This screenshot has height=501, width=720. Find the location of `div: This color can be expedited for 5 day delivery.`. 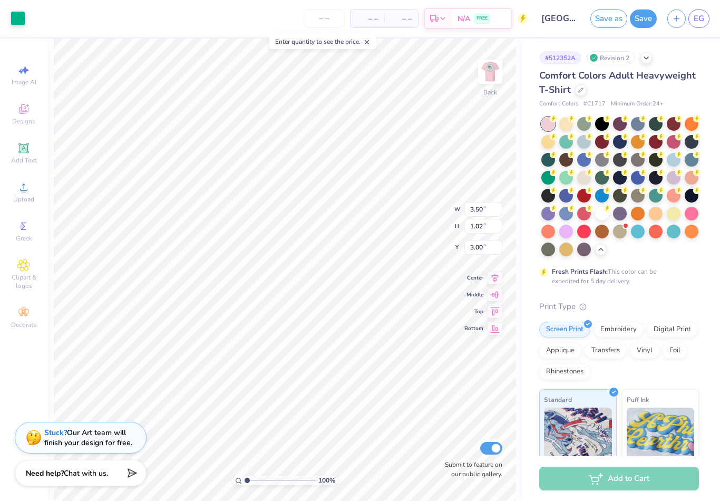

div: This color can be expedited for 5 day delivery. is located at coordinates (617, 276).